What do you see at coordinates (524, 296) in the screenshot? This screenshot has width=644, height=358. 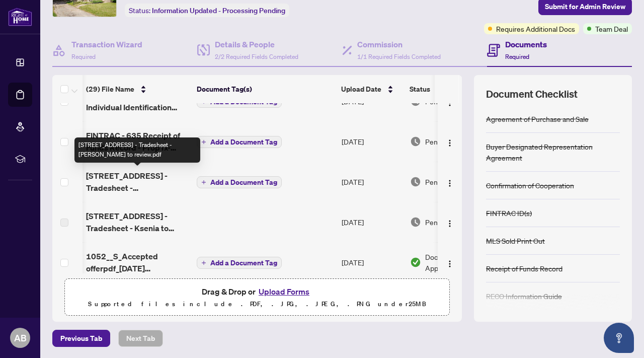 I see `div: RECO Information Guide` at bounding box center [524, 296].